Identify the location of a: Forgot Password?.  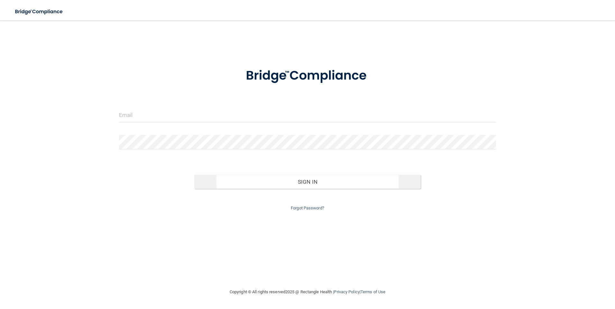
(308, 208).